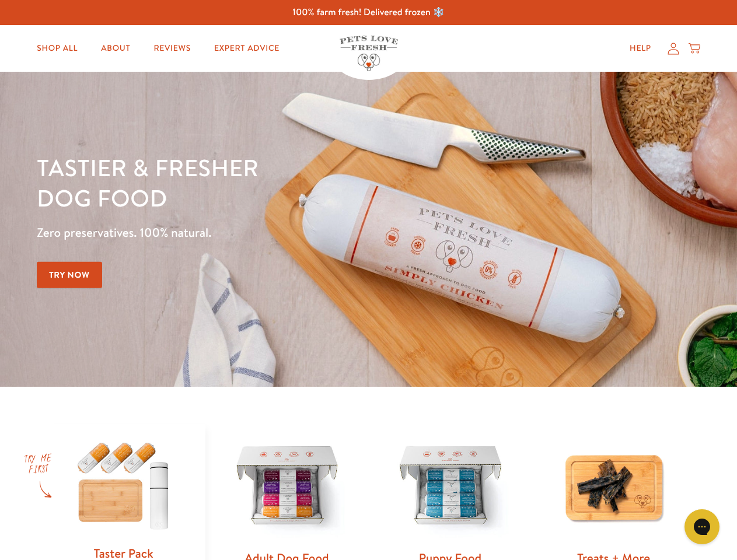 This screenshot has width=737, height=560. I want to click on p: Zero preservatives. 100% natural., so click(258, 233).